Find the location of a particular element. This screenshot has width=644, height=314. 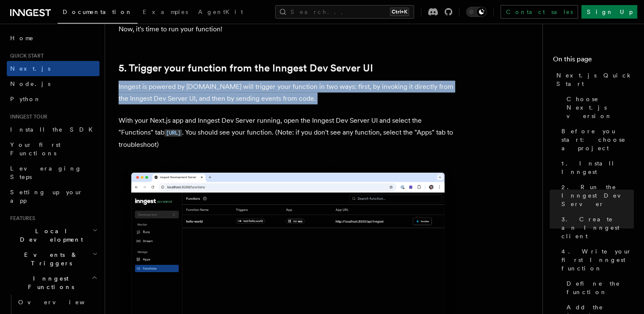

a: Choose Next.js version is located at coordinates (598, 107).